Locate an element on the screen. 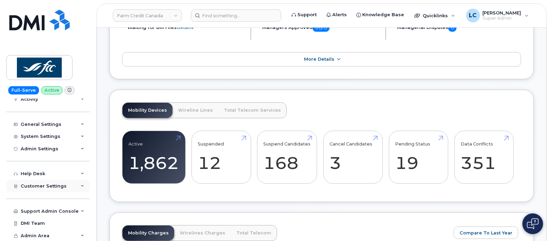 The width and height of the screenshot is (550, 241). div: Logan Cole is located at coordinates (497, 16).